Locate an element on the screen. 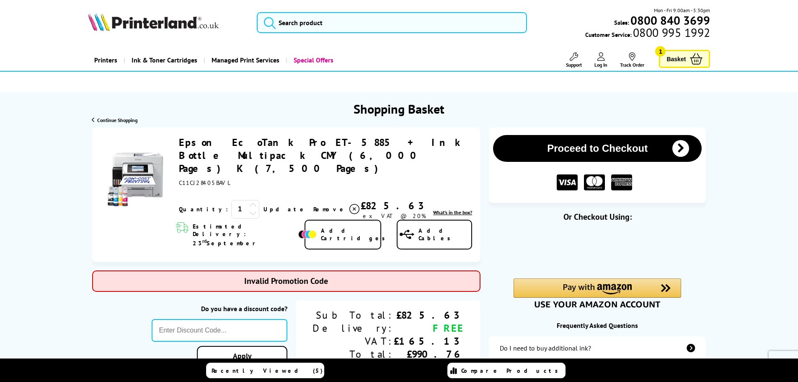  img: Epson EcoTank Pro ET-5885 + Ink Bottle Multipack CMY (6,000 Pages) K (7,500 Pages) is located at coordinates (137, 177).